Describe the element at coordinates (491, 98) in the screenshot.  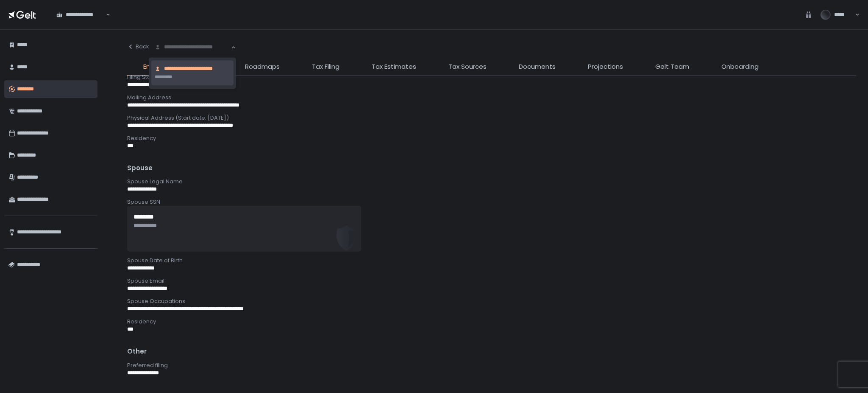
I see `div: Mailing Address` at that location.